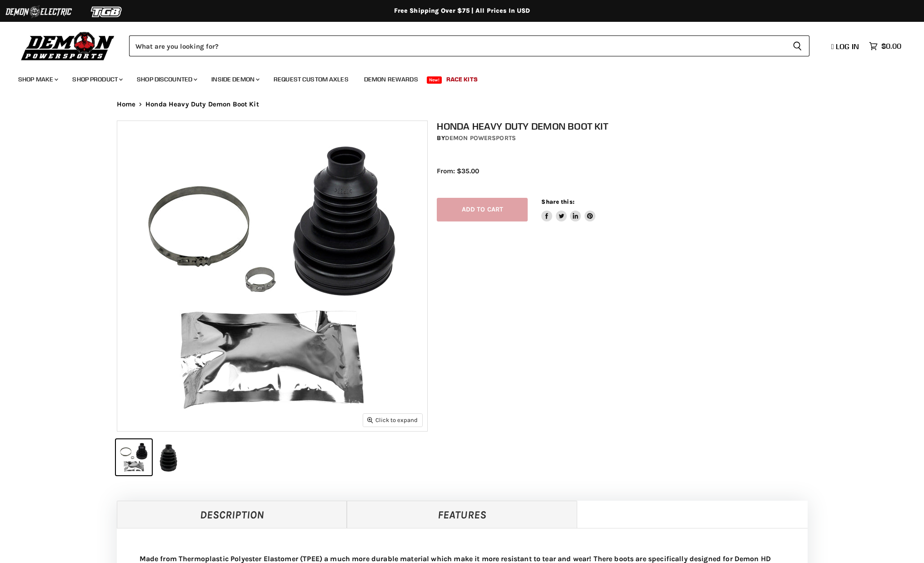 This screenshot has height=563, width=924. What do you see at coordinates (627, 126) in the screenshot?
I see `h1: Honda Heavy Duty Demon Boot Kit` at bounding box center [627, 126].